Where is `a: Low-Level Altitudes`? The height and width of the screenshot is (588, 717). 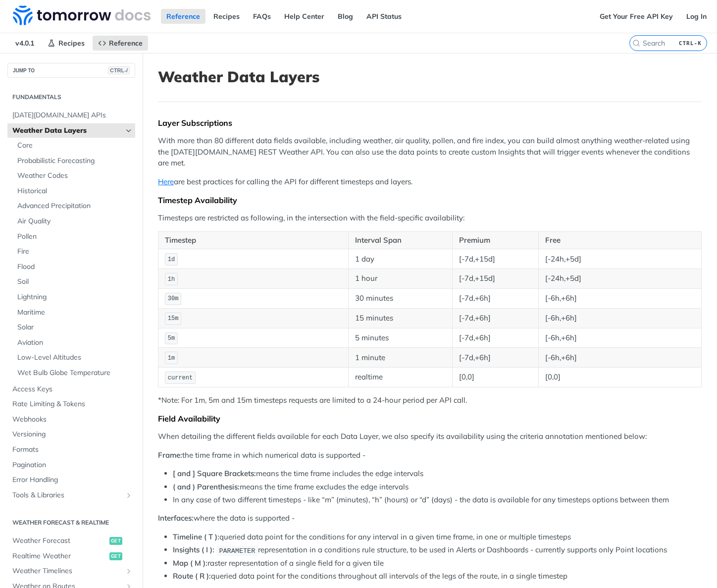 a: Low-Level Altitudes is located at coordinates (74, 358).